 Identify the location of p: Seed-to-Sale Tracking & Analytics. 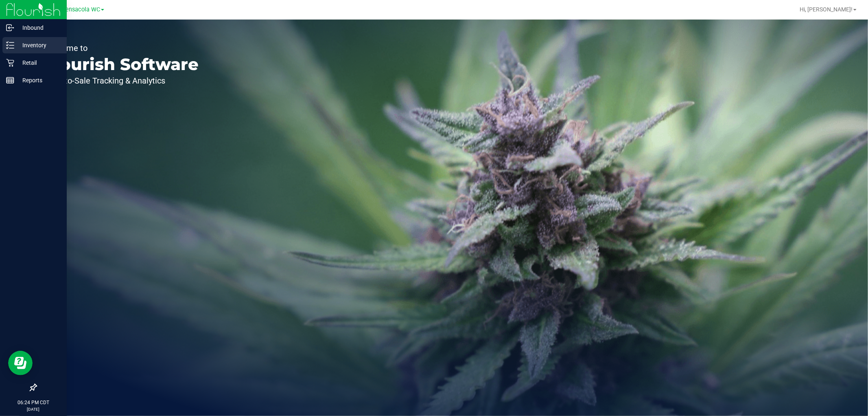
(121, 81).